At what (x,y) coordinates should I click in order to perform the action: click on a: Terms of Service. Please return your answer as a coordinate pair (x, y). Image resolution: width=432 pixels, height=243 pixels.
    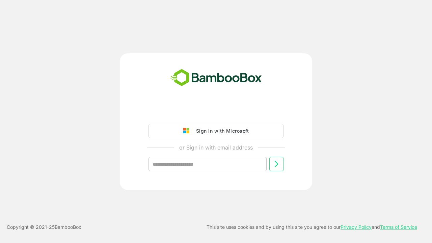
    Looking at the image, I should click on (399, 227).